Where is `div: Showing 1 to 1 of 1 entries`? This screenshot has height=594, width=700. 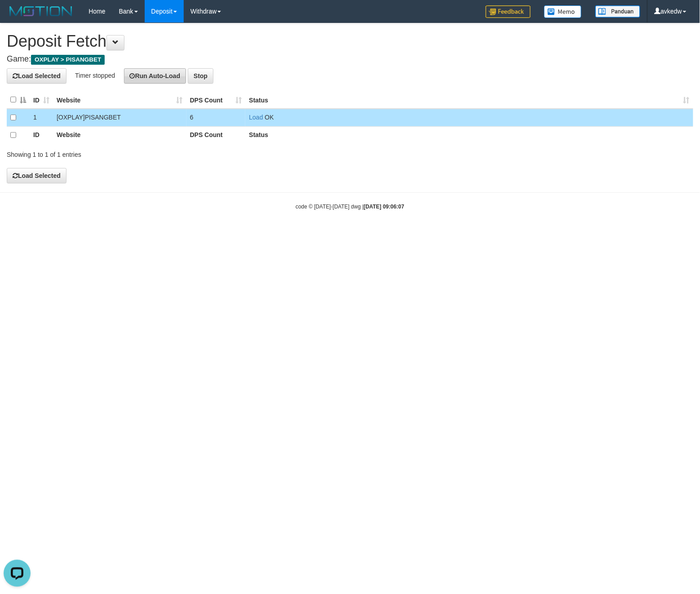 div: Showing 1 to 1 of 1 entries is located at coordinates (145, 153).